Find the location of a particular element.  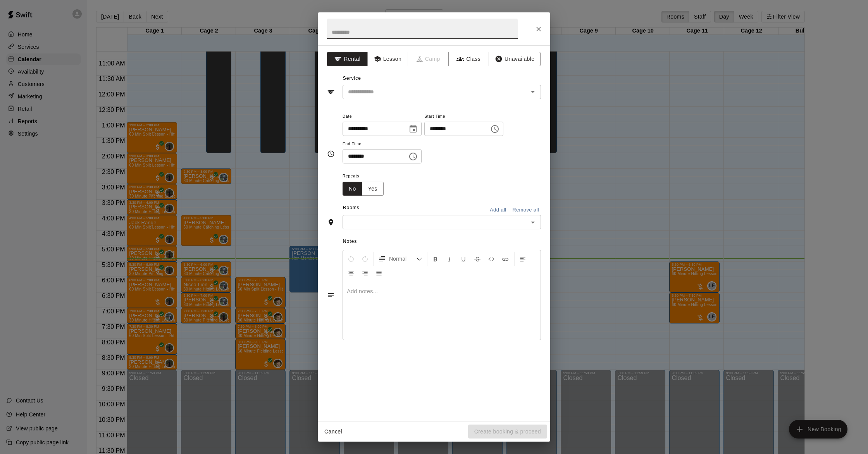

button: Yes is located at coordinates (373, 188).